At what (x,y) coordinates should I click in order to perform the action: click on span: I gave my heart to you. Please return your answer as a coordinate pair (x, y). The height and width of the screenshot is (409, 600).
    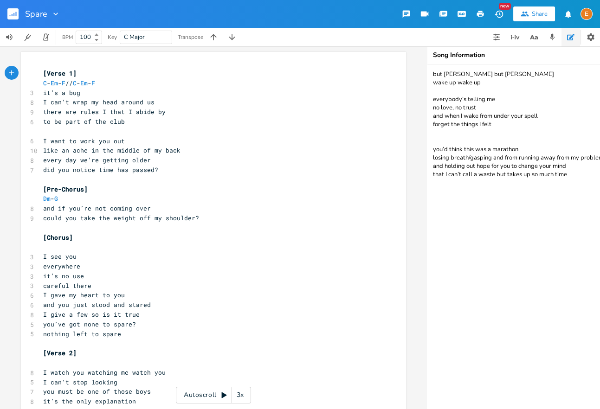
    Looking at the image, I should click on (84, 295).